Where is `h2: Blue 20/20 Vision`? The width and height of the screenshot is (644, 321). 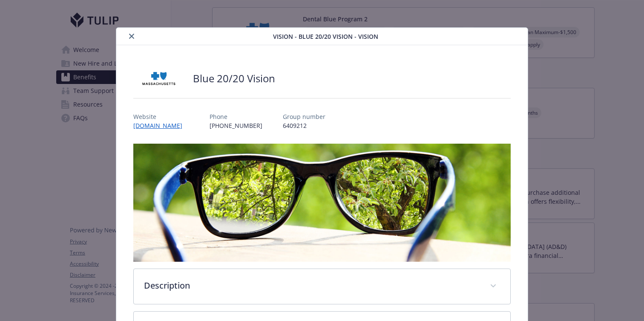 h2: Blue 20/20 Vision is located at coordinates (233, 78).